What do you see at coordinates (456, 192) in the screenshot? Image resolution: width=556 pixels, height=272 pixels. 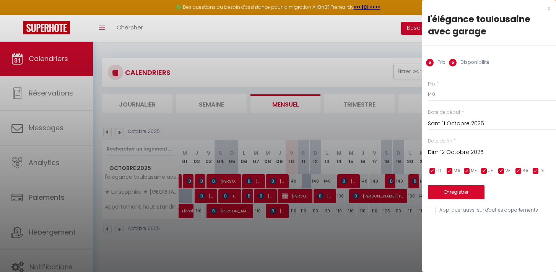 I see `button: Enregistrer` at bounding box center [456, 192].